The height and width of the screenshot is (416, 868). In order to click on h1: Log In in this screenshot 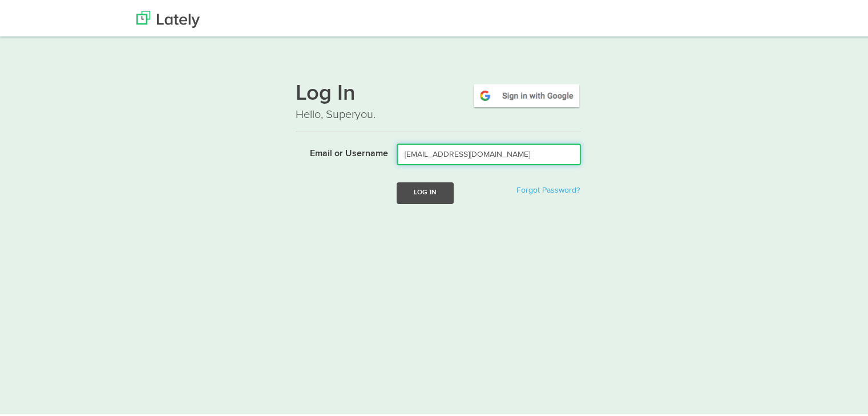, I will do `click(438, 92)`.